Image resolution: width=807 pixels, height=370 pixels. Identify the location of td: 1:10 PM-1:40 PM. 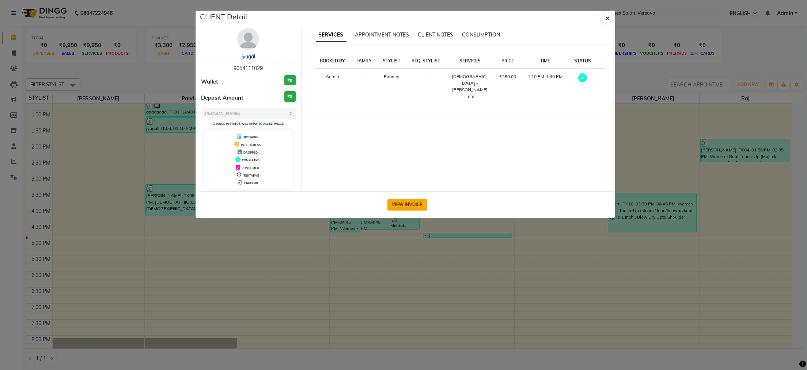
(545, 87).